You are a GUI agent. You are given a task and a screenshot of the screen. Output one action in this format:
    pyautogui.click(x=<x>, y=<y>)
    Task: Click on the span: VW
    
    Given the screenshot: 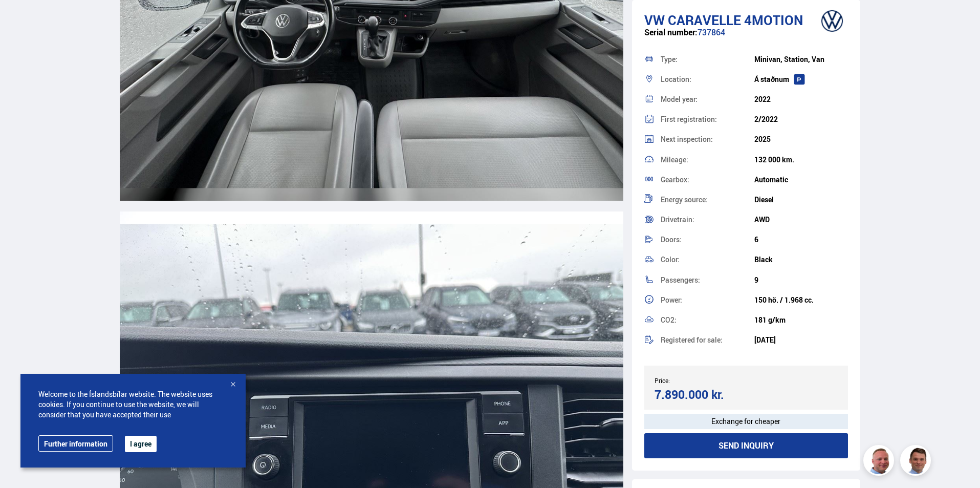 What is the action you would take?
    pyautogui.click(x=654, y=20)
    